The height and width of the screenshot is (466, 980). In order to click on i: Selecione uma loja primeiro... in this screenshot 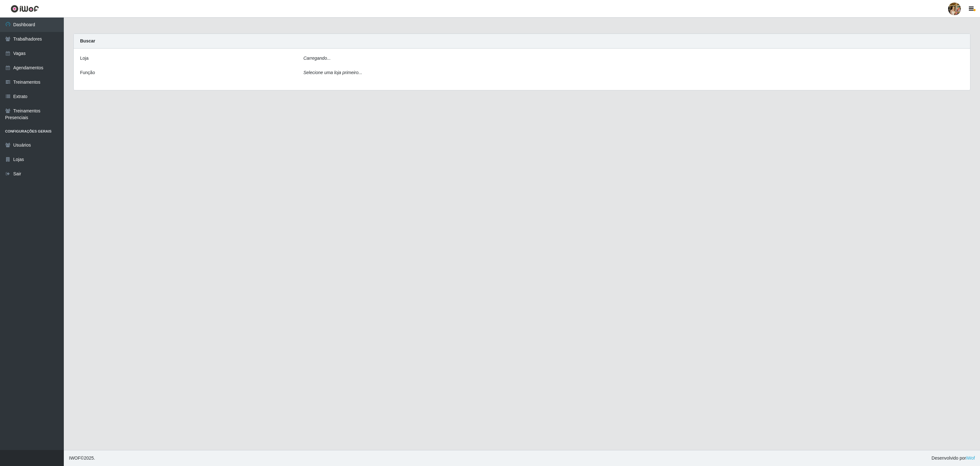, I will do `click(333, 72)`.